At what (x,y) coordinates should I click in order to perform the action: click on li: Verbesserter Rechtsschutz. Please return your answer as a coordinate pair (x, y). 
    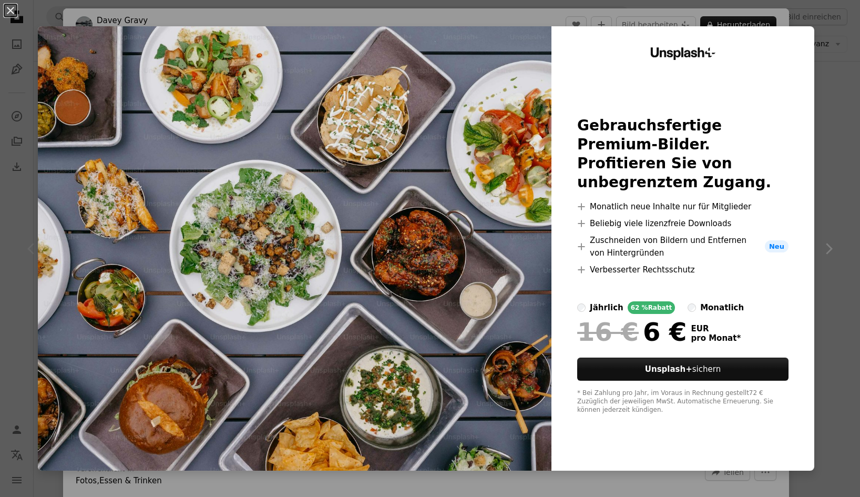
    Looking at the image, I should click on (683, 270).